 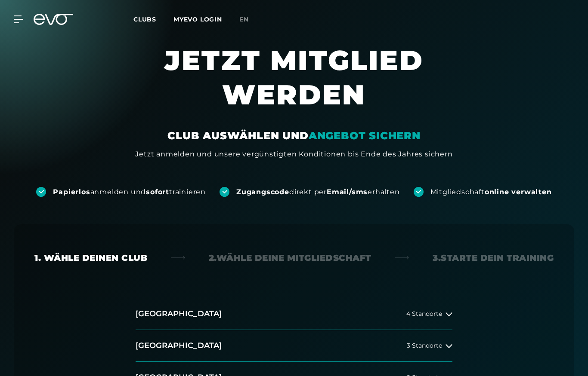 I want to click on strong: sofort, so click(x=157, y=192).